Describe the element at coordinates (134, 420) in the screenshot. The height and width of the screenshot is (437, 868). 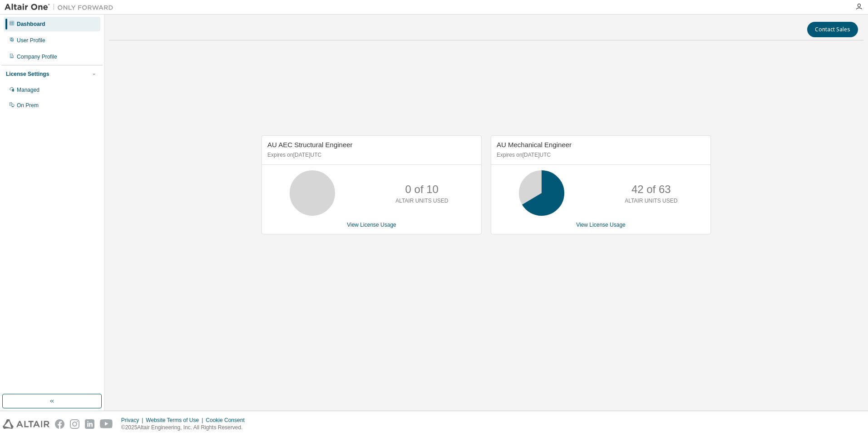
I see `div: Privacy` at that location.